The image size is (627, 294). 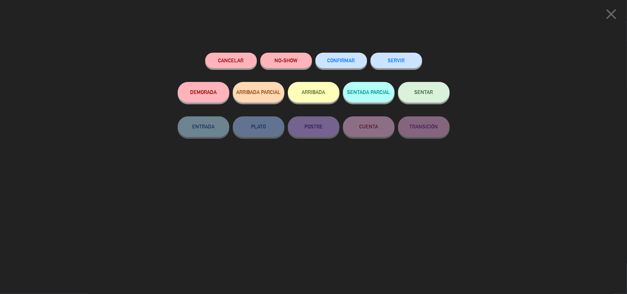 I want to click on button: close, so click(x=611, y=15).